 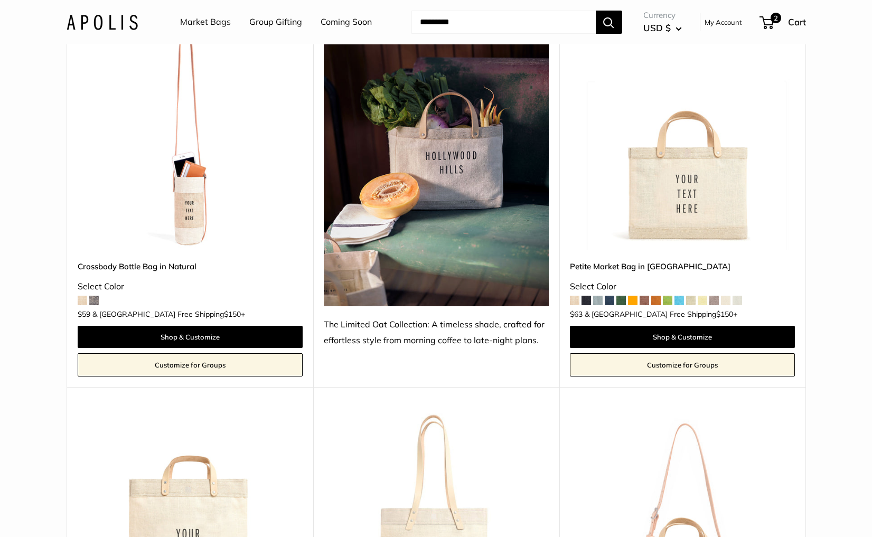 What do you see at coordinates (797, 22) in the screenshot?
I see `span: Cart` at bounding box center [797, 22].